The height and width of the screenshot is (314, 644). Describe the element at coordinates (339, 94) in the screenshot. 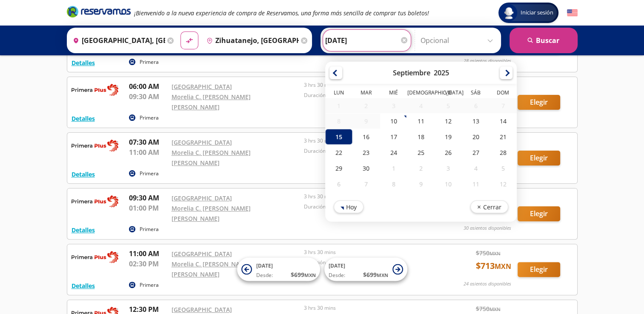

I see `th: Lunes` at that location.